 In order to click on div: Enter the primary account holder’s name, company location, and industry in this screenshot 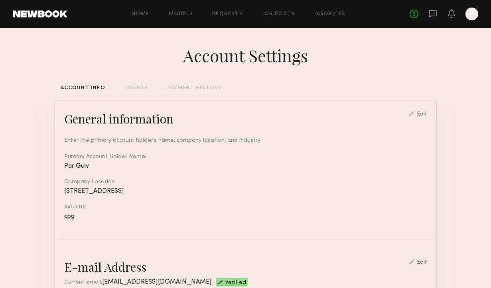, I will do `click(246, 140)`.